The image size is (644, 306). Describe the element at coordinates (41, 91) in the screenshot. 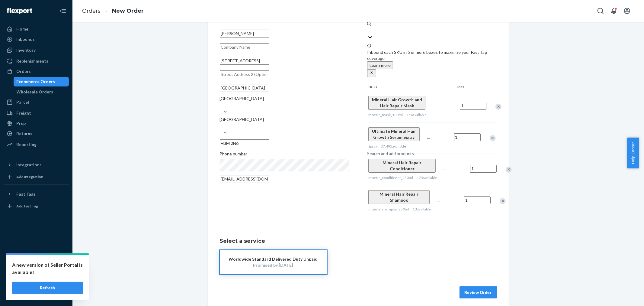

I see `a: Wholesale Orders` at that location.